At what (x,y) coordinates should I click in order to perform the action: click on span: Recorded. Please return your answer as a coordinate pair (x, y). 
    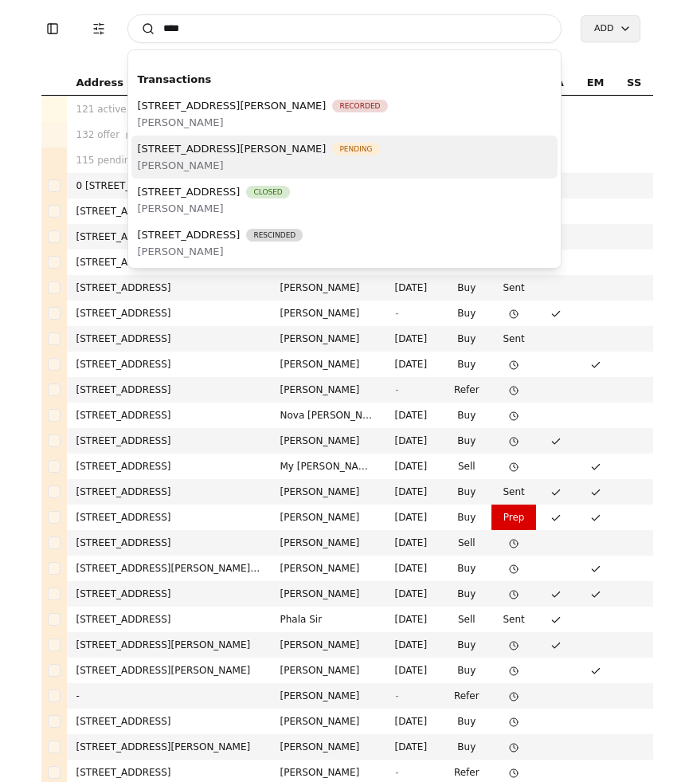
    Looking at the image, I should click on (359, 106).